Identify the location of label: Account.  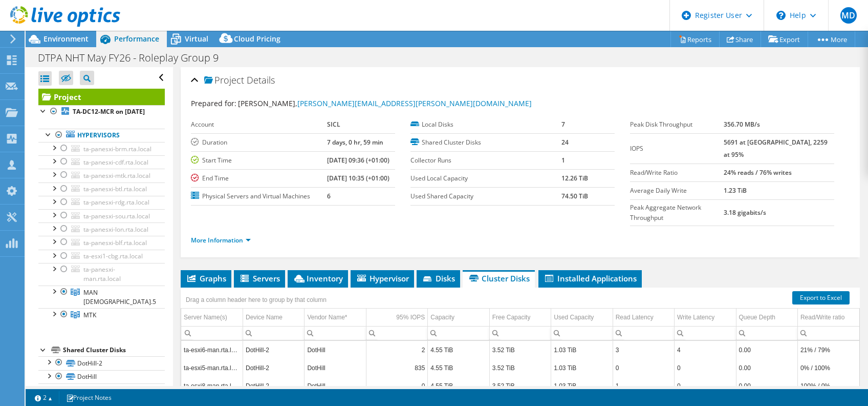
(259, 124).